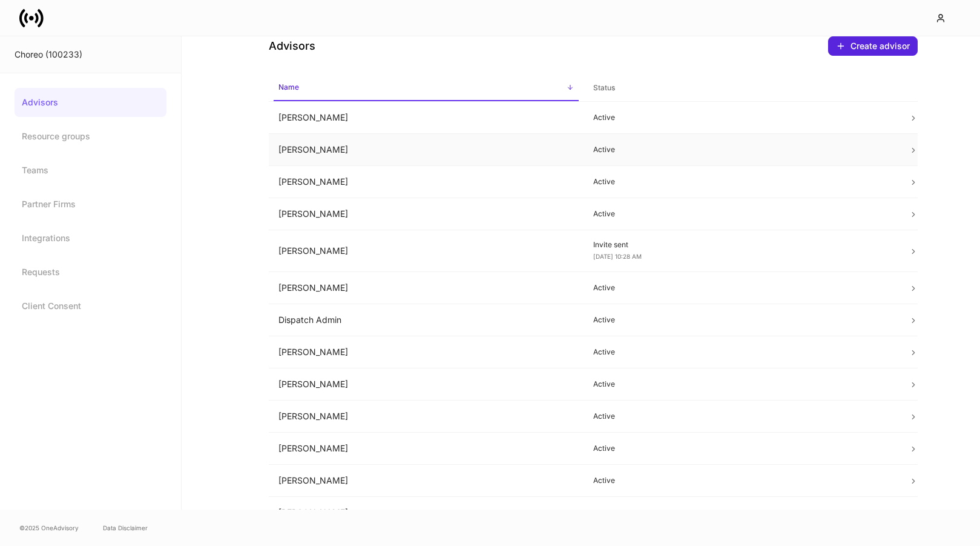 This screenshot has height=546, width=980. Describe the element at coordinates (90, 238) in the screenshot. I see `a: Integrations` at that location.